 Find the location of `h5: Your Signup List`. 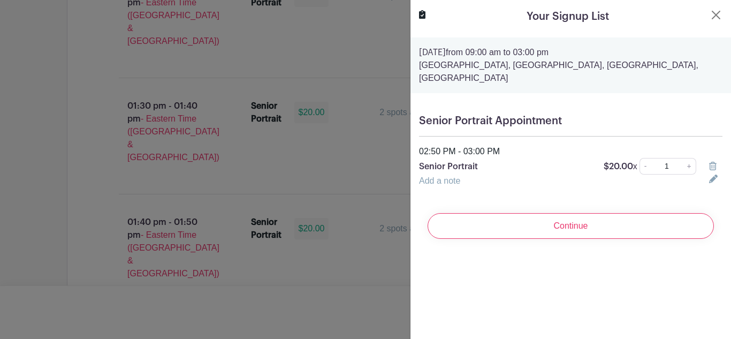

h5: Your Signup List is located at coordinates (568, 17).